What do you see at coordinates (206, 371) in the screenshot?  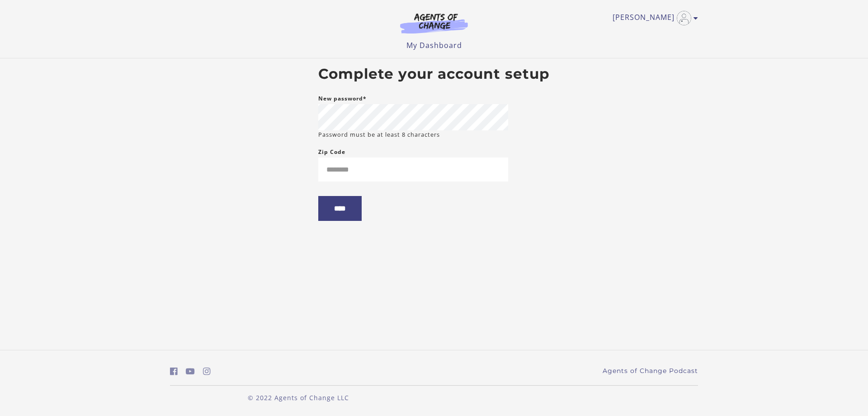 I see `a: https://www.instagram.com/agentsofchangeprep/ (Open in a new window)` at bounding box center [206, 371].